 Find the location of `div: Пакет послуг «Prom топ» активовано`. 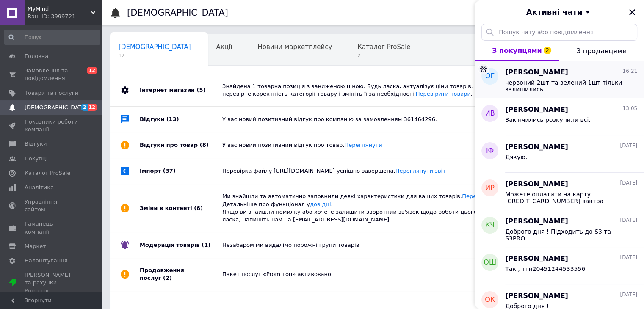

div: Пакет послуг «Prom топ» активовано is located at coordinates (382, 274).